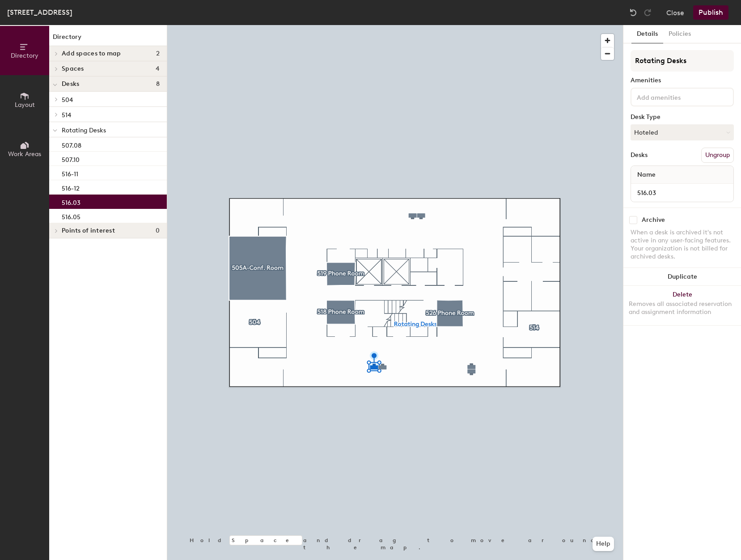  Describe the element at coordinates (71, 158) in the screenshot. I see `p: 507.10` at that location.